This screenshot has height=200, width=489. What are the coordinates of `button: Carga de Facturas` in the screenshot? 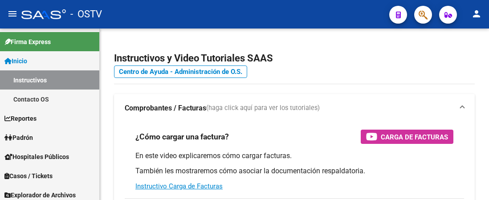 It's located at (407, 137).